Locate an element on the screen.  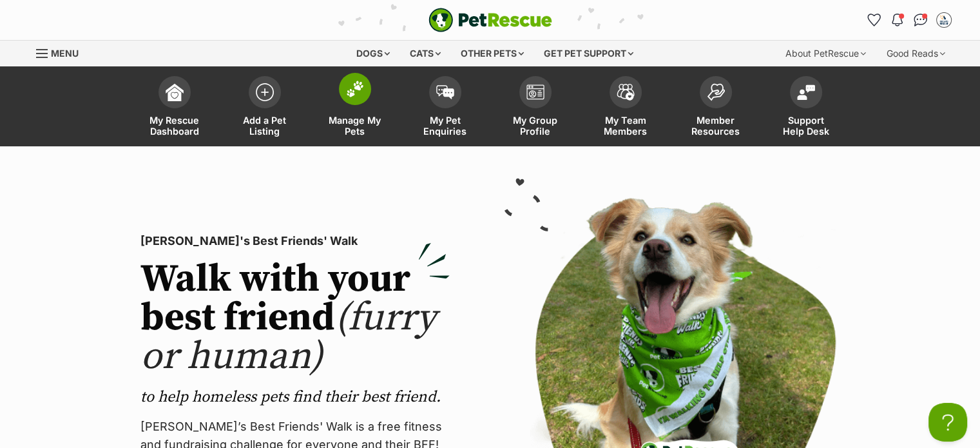
span: My Team Members is located at coordinates (626, 125).